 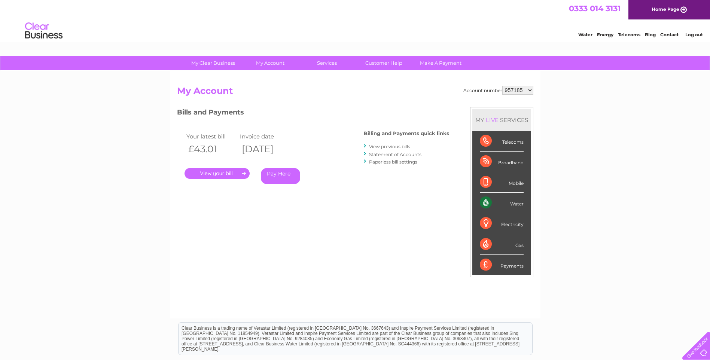 I want to click on div: Broadband, so click(x=501, y=162).